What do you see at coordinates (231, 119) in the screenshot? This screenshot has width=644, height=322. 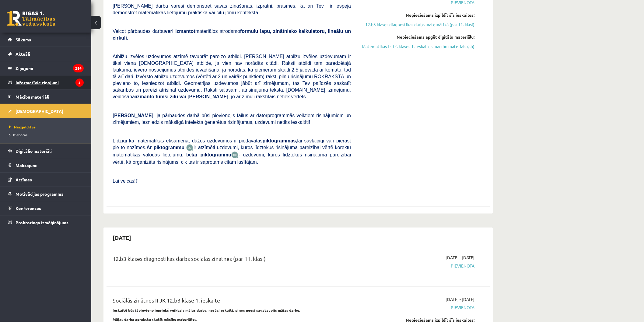 I see `span: , ja pārbaudes darbā būsi pievienojis failus ar datorprogrammās veiktiem risinājumiem un zīmējumi...` at bounding box center [231, 119].